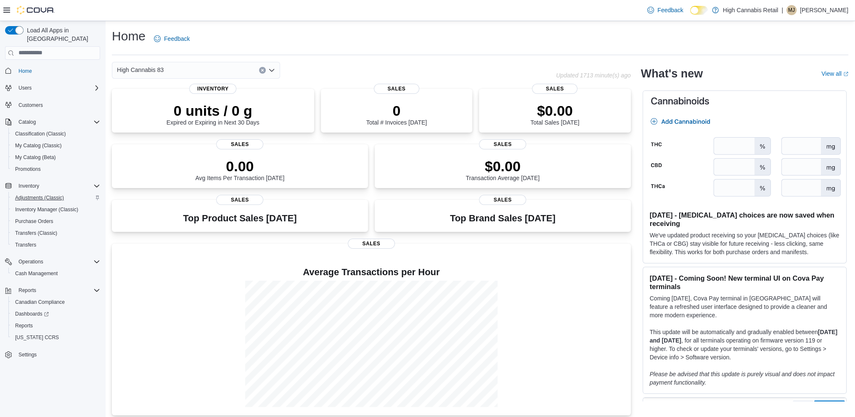 This screenshot has height=417, width=855. I want to click on span: Home, so click(25, 71).